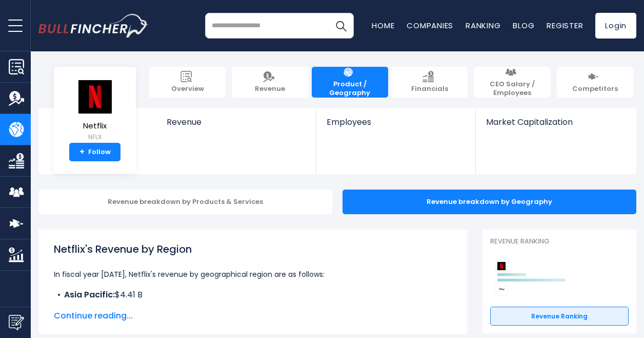  I want to click on a: Financials, so click(429, 82).